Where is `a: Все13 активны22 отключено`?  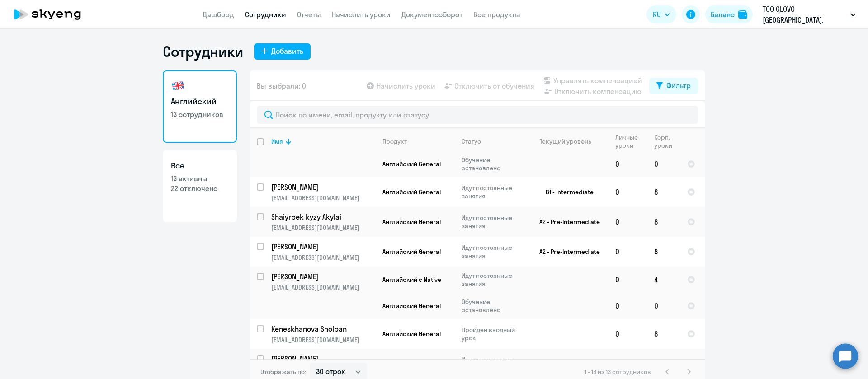 a: Все13 активны22 отключено is located at coordinates (199, 186).